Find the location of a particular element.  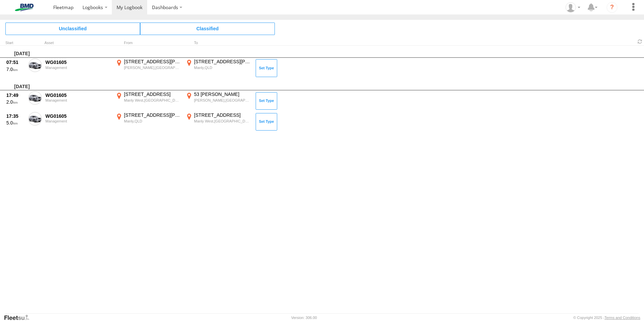

a: Visit our Website is located at coordinates (19, 318).